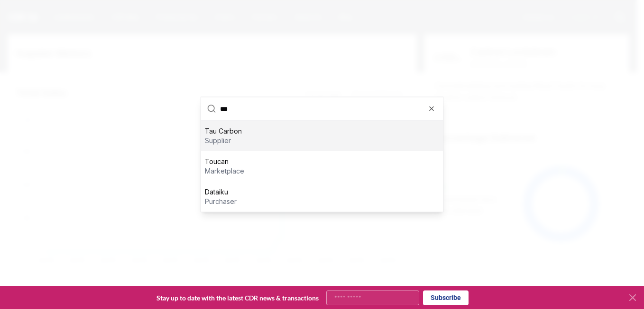 Image resolution: width=644 pixels, height=309 pixels. Describe the element at coordinates (220, 201) in the screenshot. I see `p: purchaser` at that location.